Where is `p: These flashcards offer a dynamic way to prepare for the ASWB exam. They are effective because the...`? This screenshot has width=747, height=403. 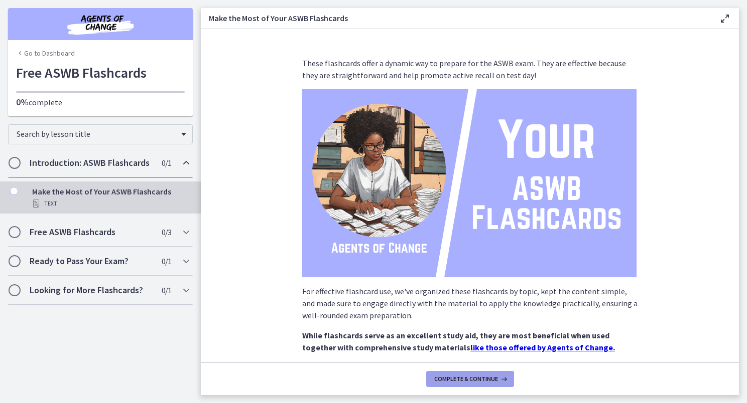 p: These flashcards offer a dynamic way to prepare for the ASWB exam. They are effective because the... is located at coordinates (470, 69).